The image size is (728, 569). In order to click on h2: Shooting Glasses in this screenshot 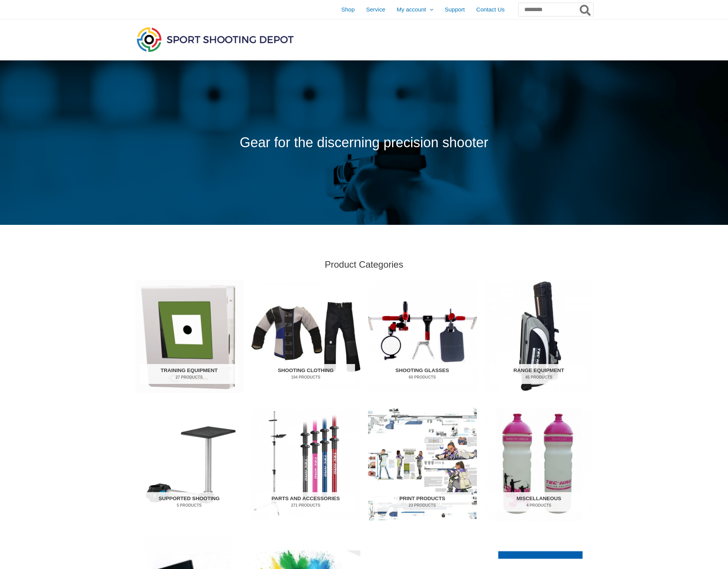, I will do `click(422, 374)`.